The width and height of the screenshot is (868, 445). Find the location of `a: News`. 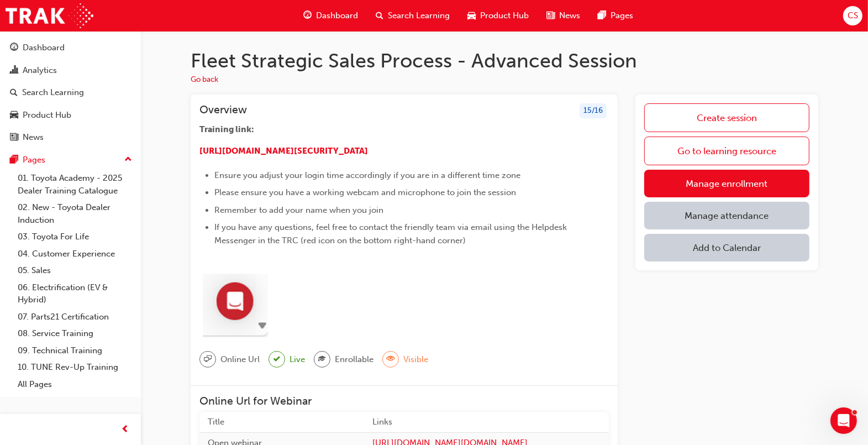

a: News is located at coordinates (70, 137).